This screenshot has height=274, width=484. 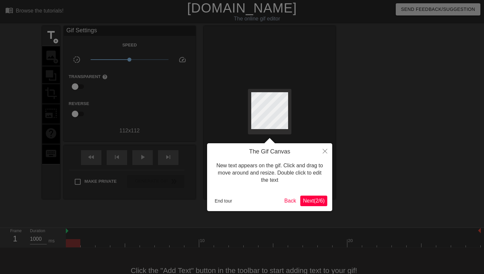 I want to click on div: New text appears on the gif. Click and drag to move around and resize. Double click to edit the text, so click(x=270, y=173).